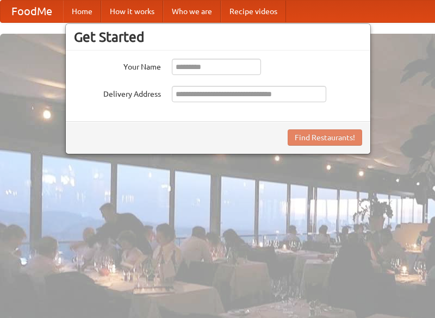 Image resolution: width=435 pixels, height=318 pixels. Describe the element at coordinates (32, 11) in the screenshot. I see `a: FoodMe` at that location.